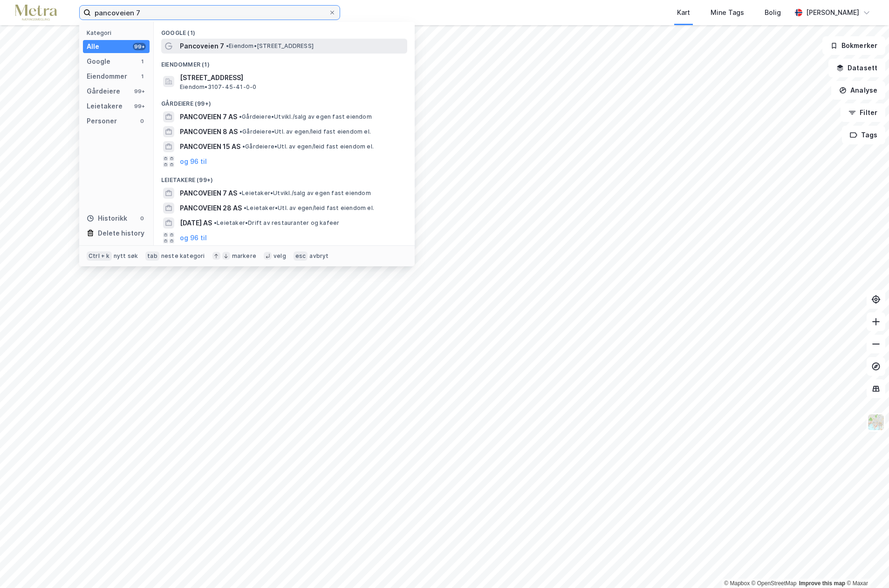 This screenshot has height=588, width=889. Describe the element at coordinates (104, 106) in the screenshot. I see `div: Leietakere` at that location.